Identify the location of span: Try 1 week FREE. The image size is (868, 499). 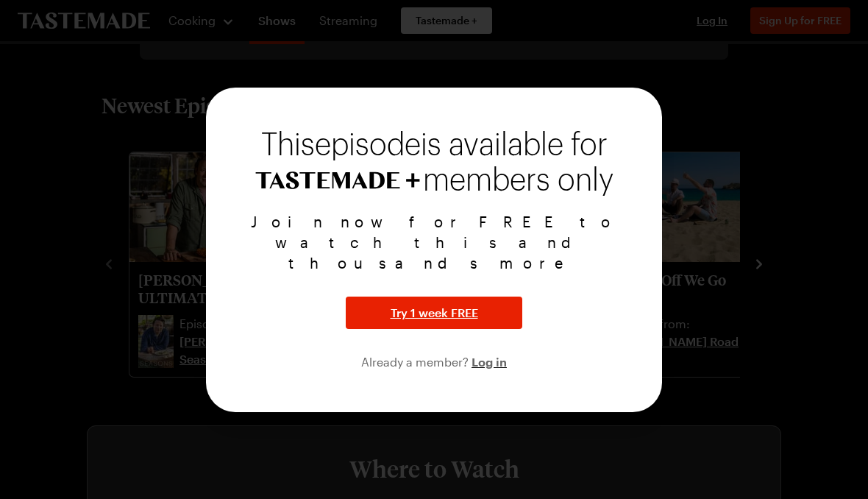
(434, 313).